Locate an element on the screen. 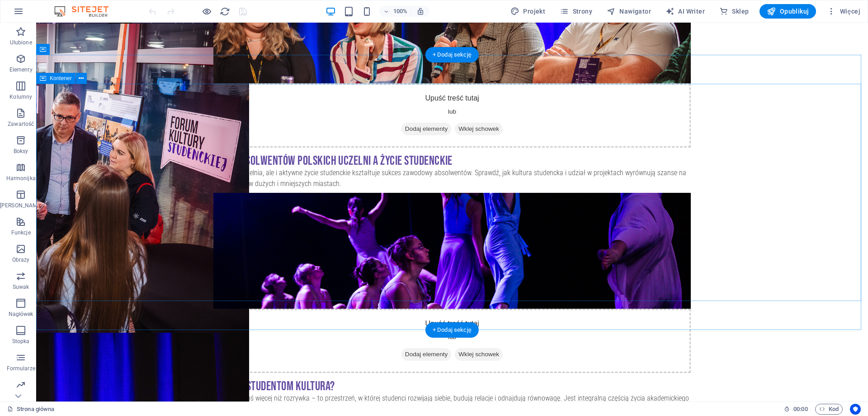 The image size is (868, 416). h6: 100% is located at coordinates (400, 11).